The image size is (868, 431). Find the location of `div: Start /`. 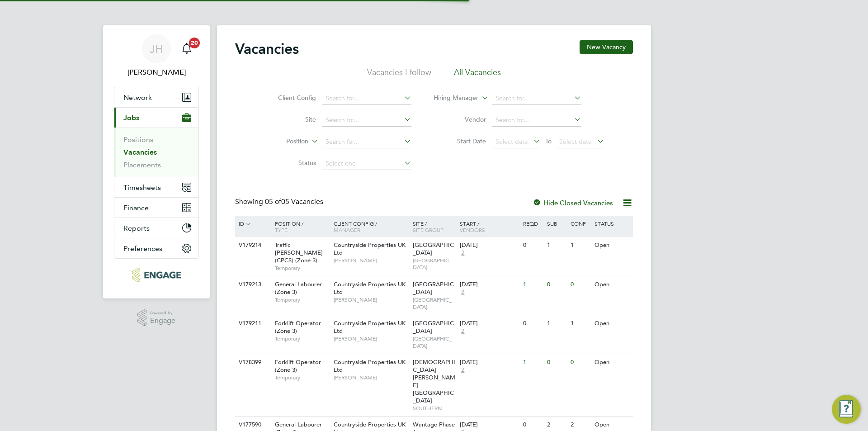

div: Start / is located at coordinates (489, 226).